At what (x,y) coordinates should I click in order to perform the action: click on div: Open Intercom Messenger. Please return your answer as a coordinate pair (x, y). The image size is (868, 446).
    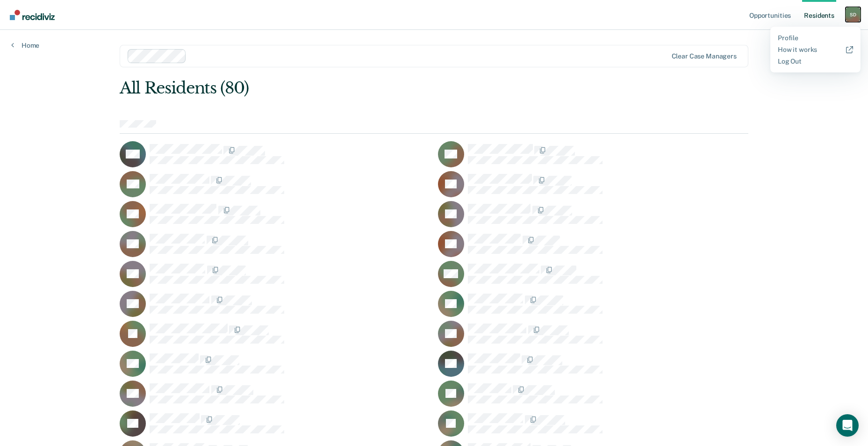
    Looking at the image, I should click on (847, 425).